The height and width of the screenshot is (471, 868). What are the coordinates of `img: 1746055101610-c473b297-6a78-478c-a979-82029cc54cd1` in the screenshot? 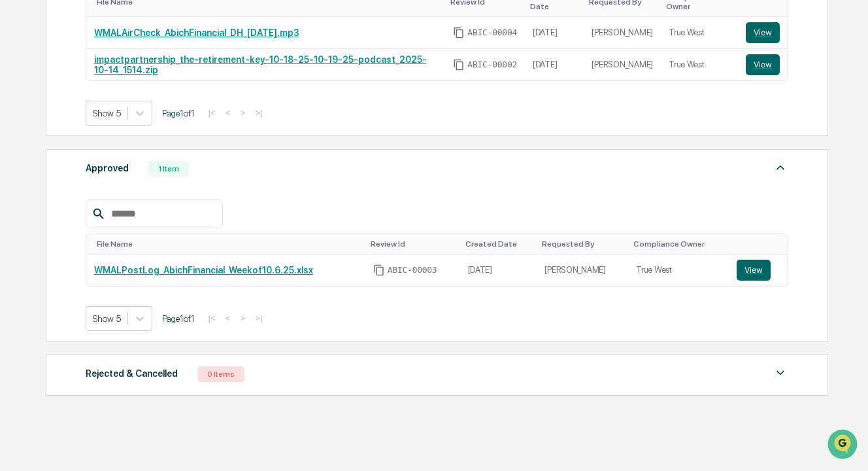 It's located at (24, 112).